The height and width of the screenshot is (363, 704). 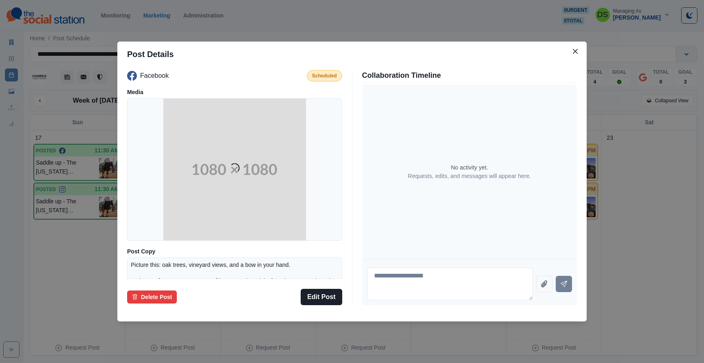 What do you see at coordinates (324, 76) in the screenshot?
I see `p: Scheduled` at bounding box center [324, 76].